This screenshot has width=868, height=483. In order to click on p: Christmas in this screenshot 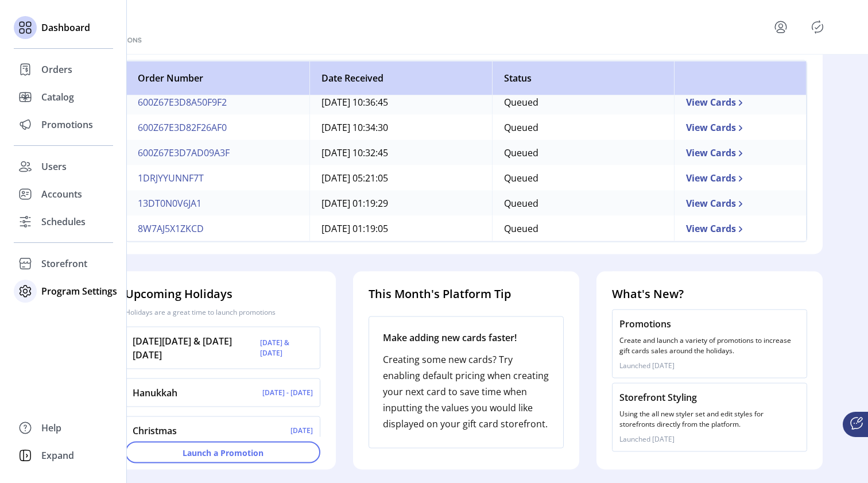, I will do `click(154, 431)`.